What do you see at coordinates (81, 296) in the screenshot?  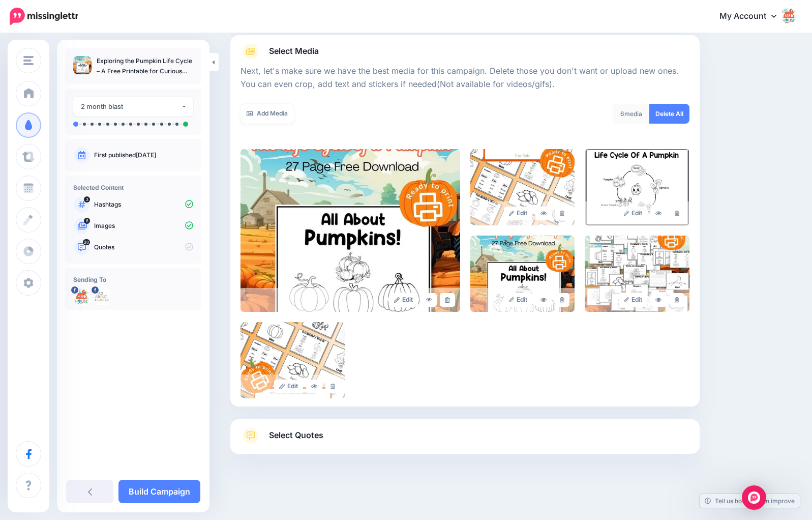 I see `img: 12011264_1050666048286345_8136428580355927590_n-bsa128516.jpg` at bounding box center [81, 296].